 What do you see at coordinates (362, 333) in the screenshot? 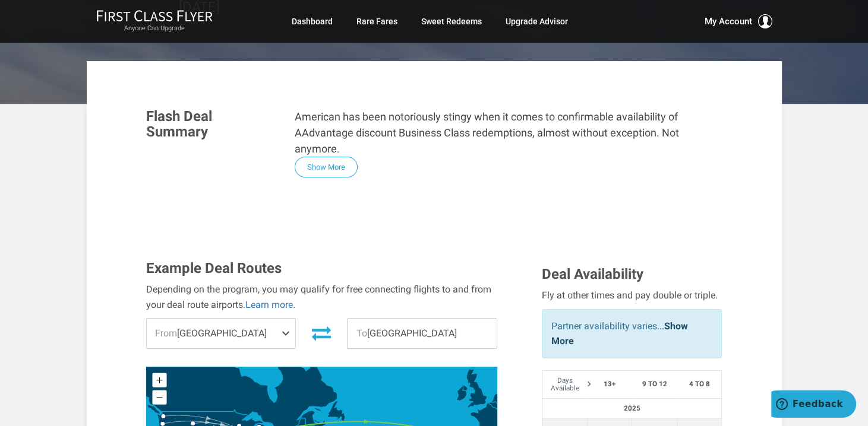
I see `span: To` at bounding box center [362, 333].